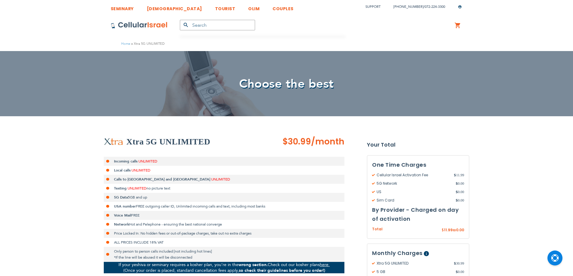 This screenshot has width=573, height=276. I want to click on h3: By Provider - Charged on day of activation, so click(418, 215).